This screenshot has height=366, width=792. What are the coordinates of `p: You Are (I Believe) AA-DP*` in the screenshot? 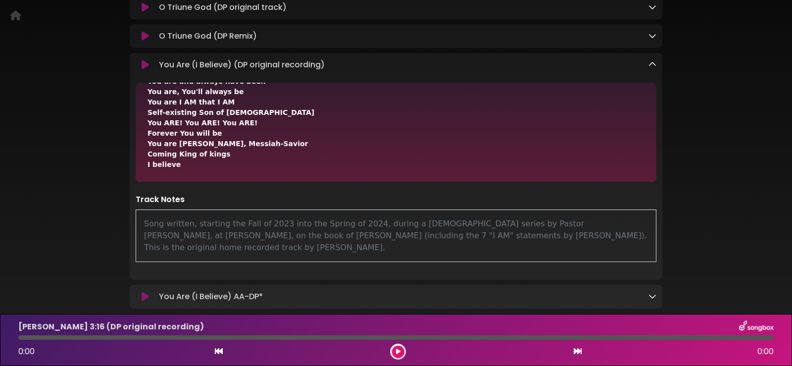 It's located at (211, 297).